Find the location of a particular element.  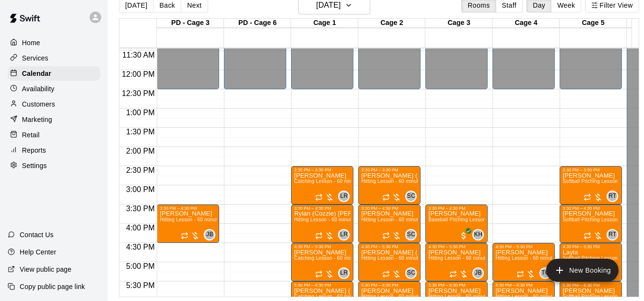

p: Help Center is located at coordinates (38, 252).